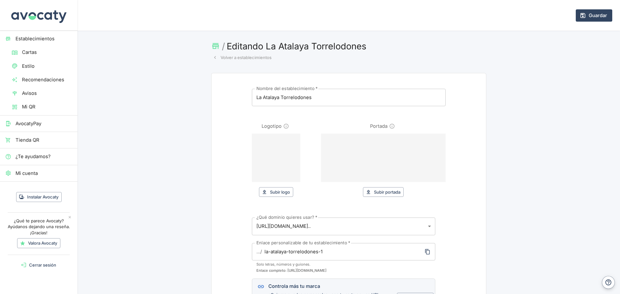 The width and height of the screenshot is (620, 294). What do you see at coordinates (47, 107) in the screenshot?
I see `span: Mi QR` at bounding box center [47, 107].